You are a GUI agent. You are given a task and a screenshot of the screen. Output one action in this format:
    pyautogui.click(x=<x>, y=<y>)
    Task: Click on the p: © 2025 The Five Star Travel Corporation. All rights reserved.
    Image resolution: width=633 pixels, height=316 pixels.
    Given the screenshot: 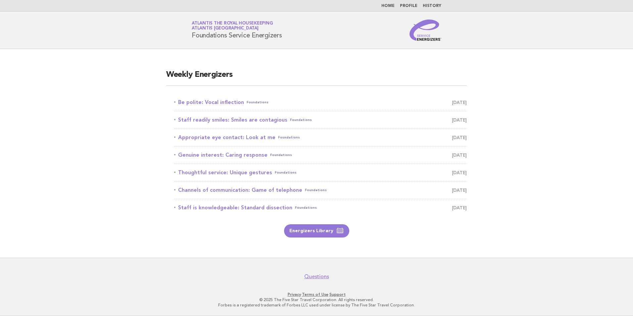 What is the action you would take?
    pyautogui.click(x=317, y=300)
    